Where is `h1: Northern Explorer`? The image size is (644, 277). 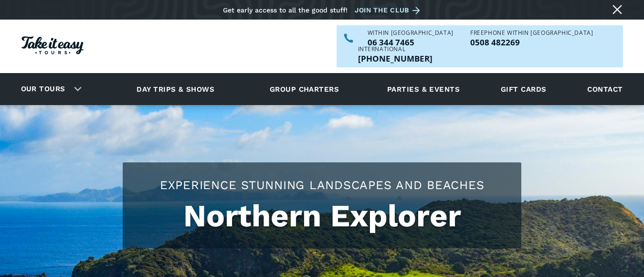 h1: Northern Explorer is located at coordinates (322, 216).